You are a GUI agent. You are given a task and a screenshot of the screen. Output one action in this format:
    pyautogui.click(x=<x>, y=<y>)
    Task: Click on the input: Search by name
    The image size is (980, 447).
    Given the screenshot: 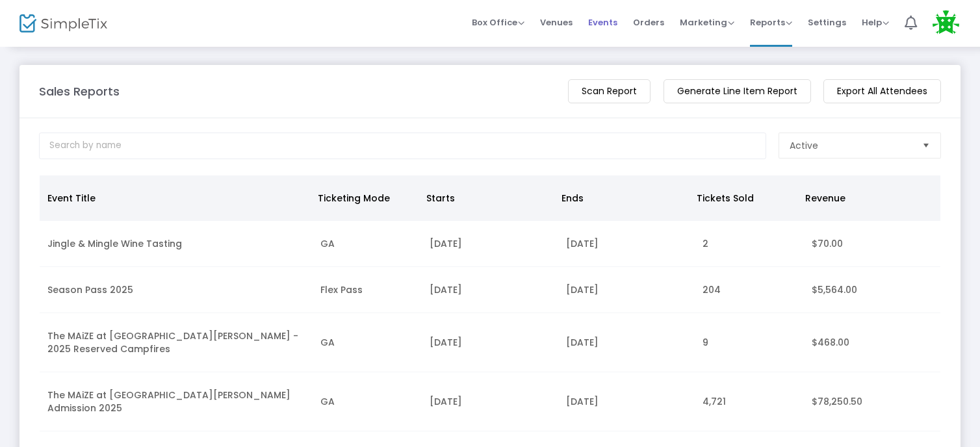 What is the action you would take?
    pyautogui.click(x=402, y=146)
    